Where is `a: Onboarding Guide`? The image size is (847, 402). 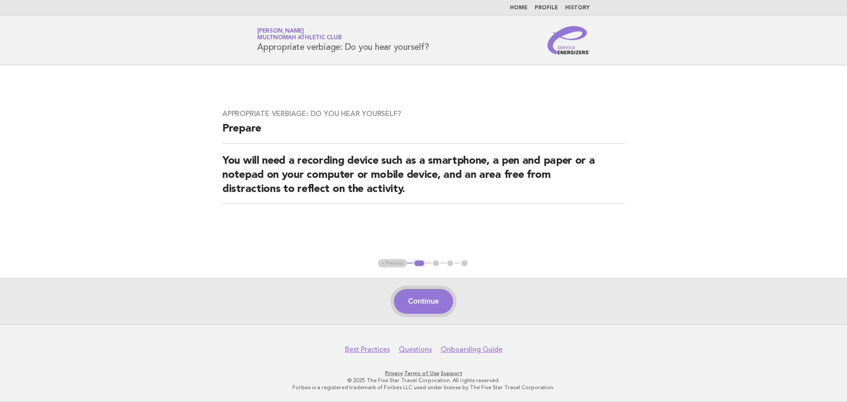
a: Onboarding Guide is located at coordinates (471, 349).